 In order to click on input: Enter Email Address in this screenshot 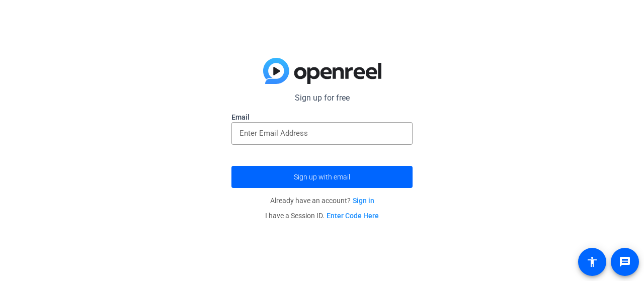, I will do `click(322, 133)`.